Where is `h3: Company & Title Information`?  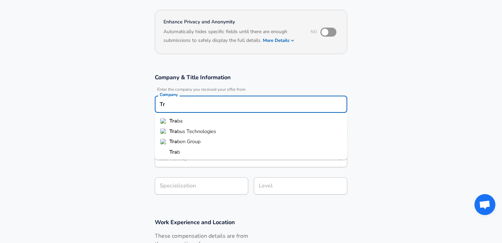 h3: Company & Title Information is located at coordinates (251, 77).